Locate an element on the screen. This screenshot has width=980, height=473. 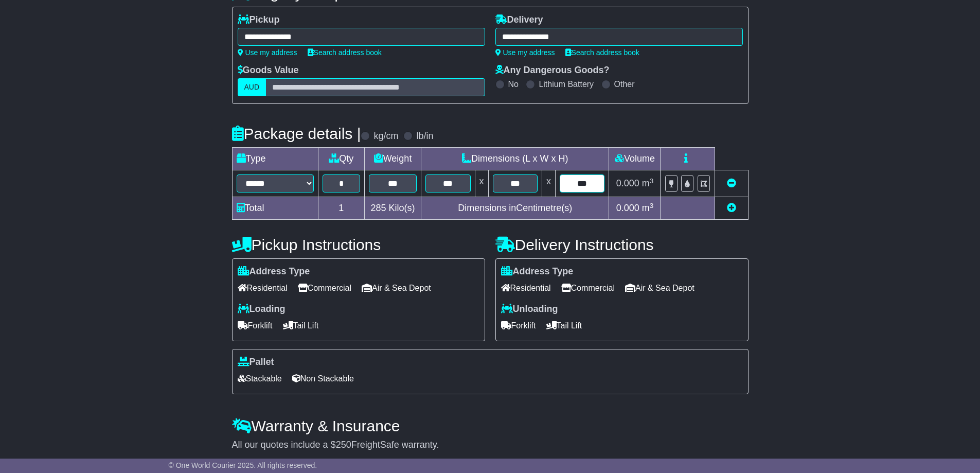
h4: Package details | is located at coordinates (296, 133).